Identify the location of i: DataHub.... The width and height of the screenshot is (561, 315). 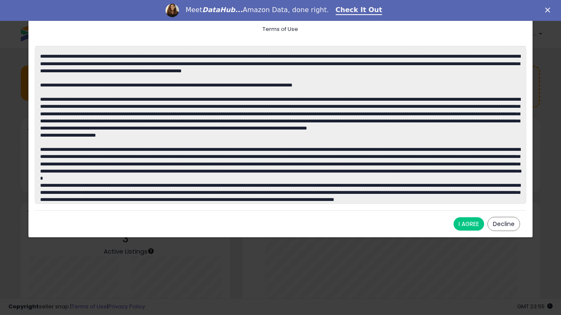
(223, 10).